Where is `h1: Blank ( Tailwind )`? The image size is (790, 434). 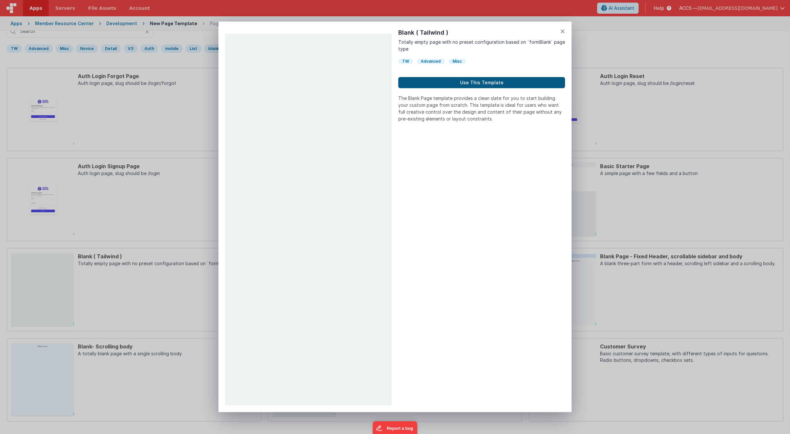
h1: Blank ( Tailwind ) is located at coordinates (481, 33).